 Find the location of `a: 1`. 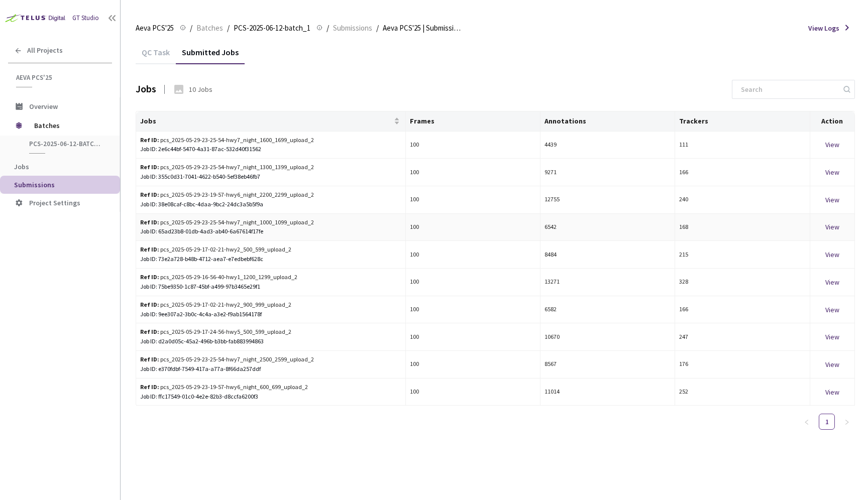

a: 1 is located at coordinates (826, 422).